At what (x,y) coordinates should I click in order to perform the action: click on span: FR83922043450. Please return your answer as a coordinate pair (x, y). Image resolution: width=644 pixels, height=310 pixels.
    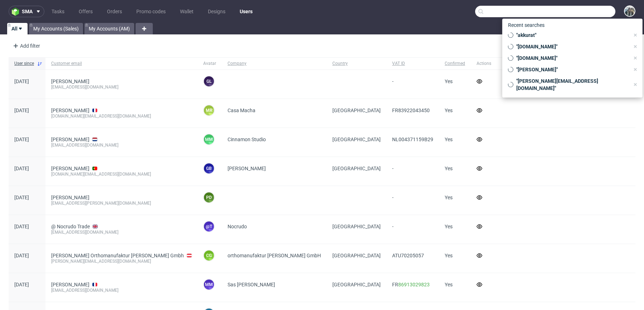
    Looking at the image, I should click on (411, 111).